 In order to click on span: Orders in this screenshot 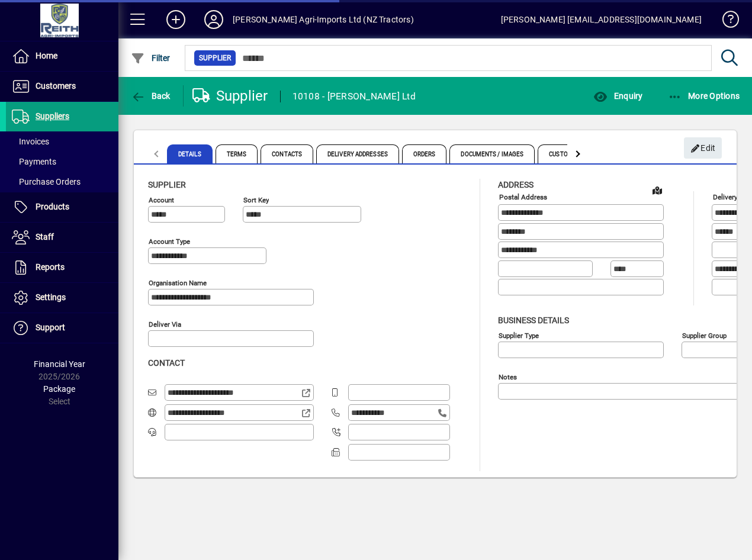, I will do `click(424, 154)`.